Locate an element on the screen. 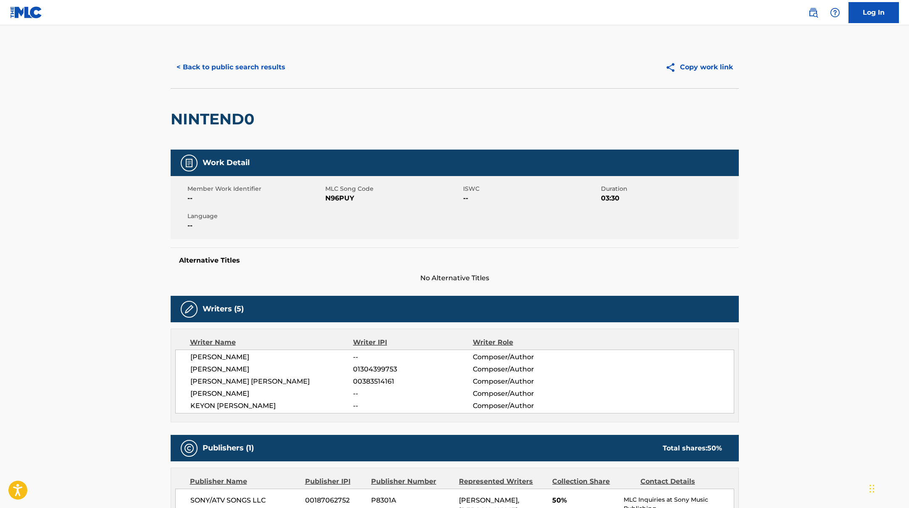  span: 03:30 is located at coordinates (668, 198).